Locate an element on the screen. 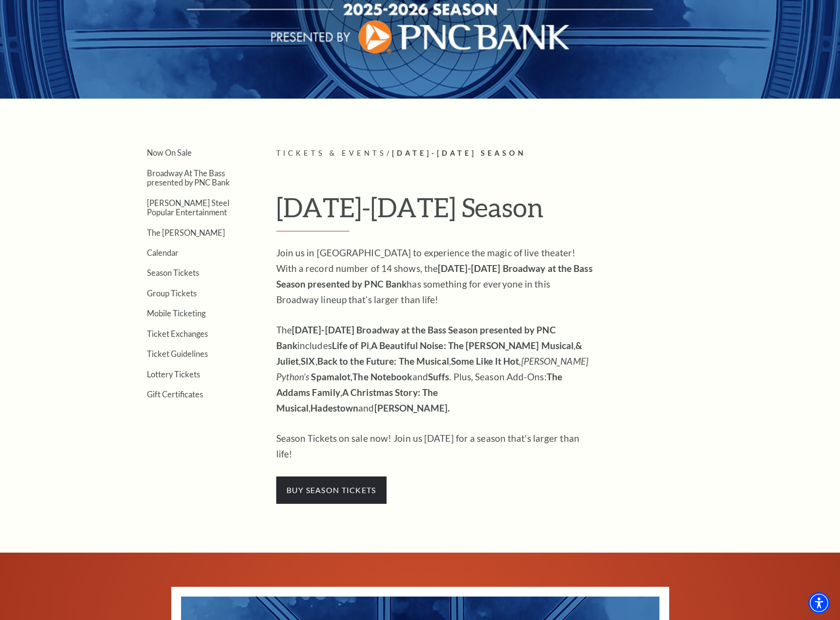 The height and width of the screenshot is (620, 840). strong: Life of Pi is located at coordinates (350, 345).